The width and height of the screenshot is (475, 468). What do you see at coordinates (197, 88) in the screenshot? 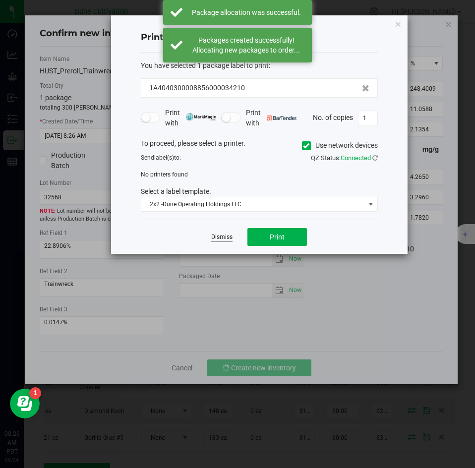
I see `span: 1A4040300008856000034210` at bounding box center [197, 88].